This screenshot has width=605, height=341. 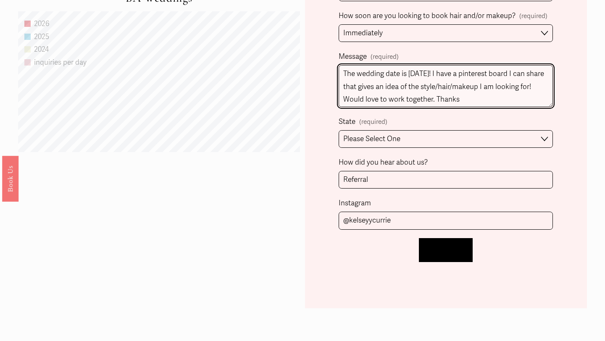 What do you see at coordinates (383, 163) in the screenshot?
I see `span: How did you hear about us?` at bounding box center [383, 163].